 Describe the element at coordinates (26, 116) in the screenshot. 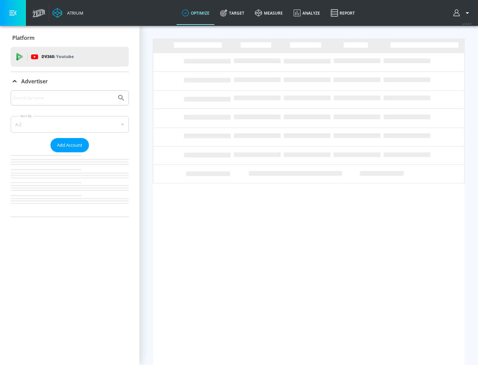

I see `label: Sort By` at that location.